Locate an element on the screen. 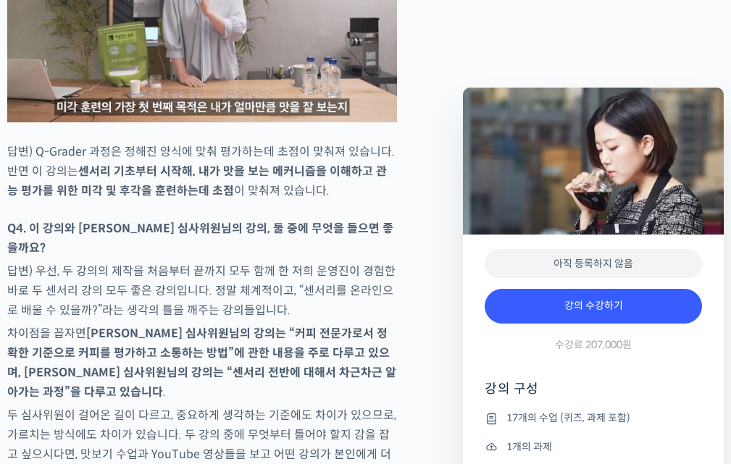 The width and height of the screenshot is (731, 464). a: 강의 수강하기 is located at coordinates (593, 306).